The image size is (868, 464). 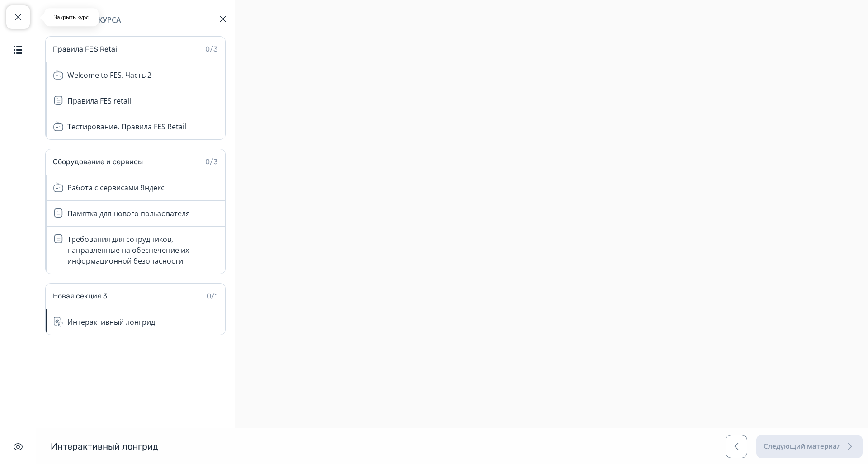 What do you see at coordinates (135, 20) in the screenshot?
I see `div: Содержание курса` at bounding box center [135, 20].